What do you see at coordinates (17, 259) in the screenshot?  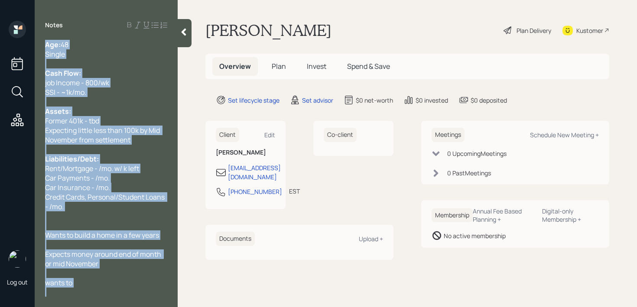 I see `img: retirable_logo.png` at bounding box center [17, 259].